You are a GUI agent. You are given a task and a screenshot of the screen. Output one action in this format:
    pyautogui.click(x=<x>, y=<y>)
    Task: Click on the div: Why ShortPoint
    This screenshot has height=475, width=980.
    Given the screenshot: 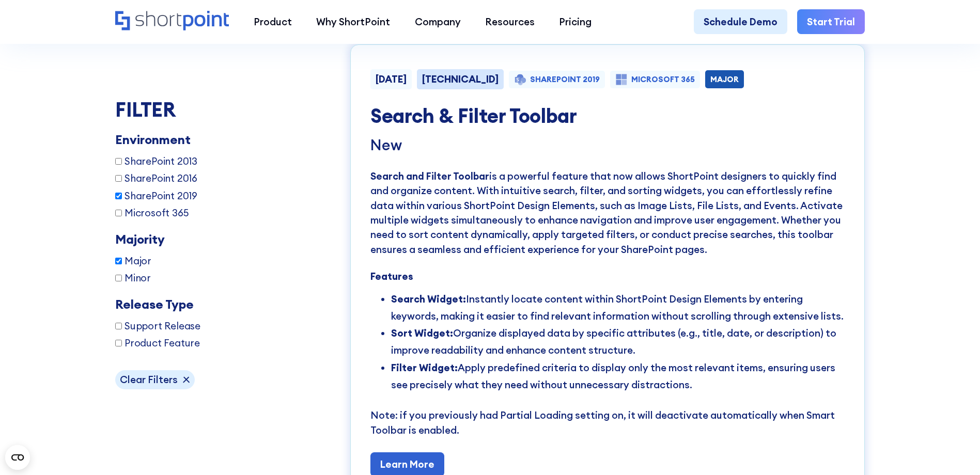 What is the action you would take?
    pyautogui.click(x=353, y=22)
    